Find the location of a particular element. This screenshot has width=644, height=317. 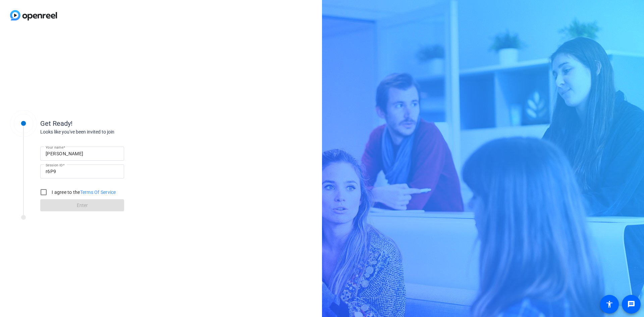

label: I agree to the is located at coordinates (83, 193).